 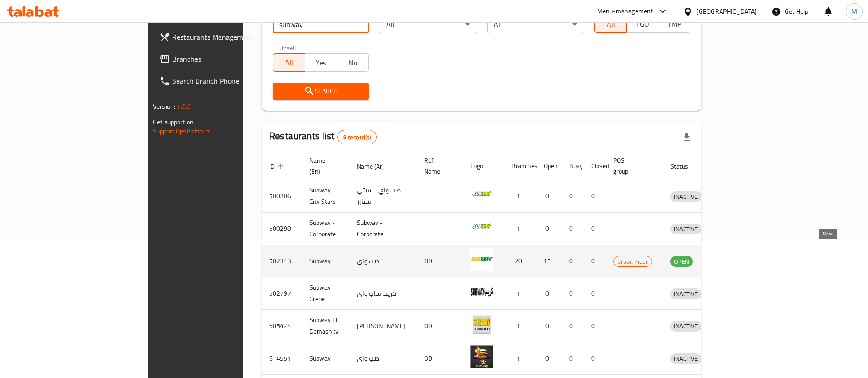 What do you see at coordinates (681, 262) in the screenshot?
I see `span: OPEN` at bounding box center [681, 262].